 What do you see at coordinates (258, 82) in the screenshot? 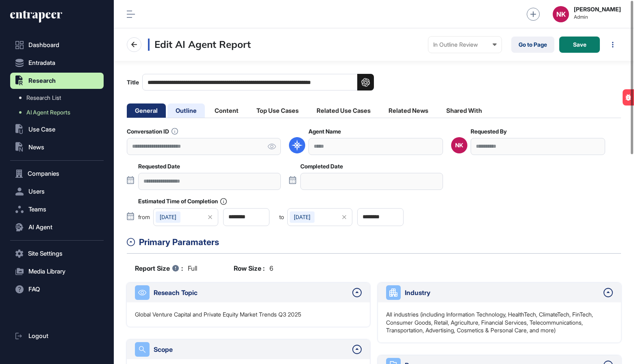
I see `input: Title` at bounding box center [258, 82].